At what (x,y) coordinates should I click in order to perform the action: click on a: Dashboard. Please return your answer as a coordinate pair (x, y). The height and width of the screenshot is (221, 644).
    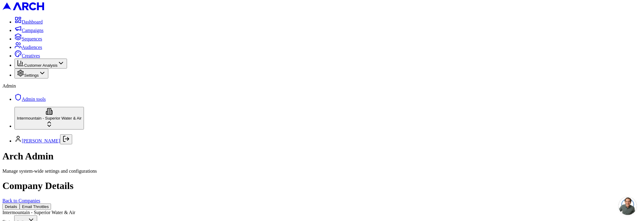
    Looking at the image, I should click on (29, 22).